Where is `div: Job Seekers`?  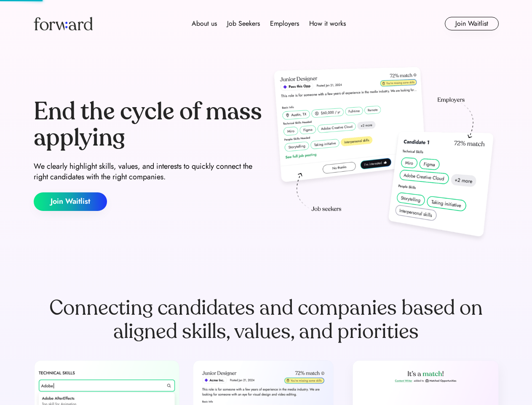 div: Job Seekers is located at coordinates (244, 24).